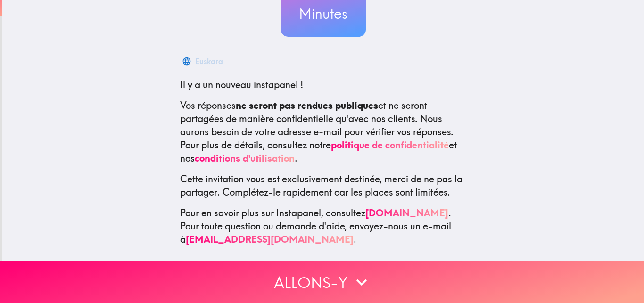 This screenshot has width=644, height=303. Describe the element at coordinates (324, 186) in the screenshot. I see `p: Cette invitation vous est exclusivement destinée, merci de ne pas la partager. Complétez-le rapid...` at that location.